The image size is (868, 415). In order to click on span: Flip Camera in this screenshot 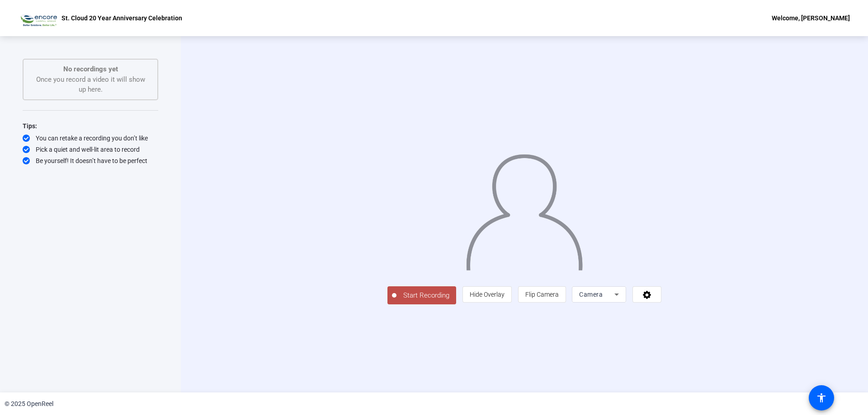, I will do `click(542, 295)`.